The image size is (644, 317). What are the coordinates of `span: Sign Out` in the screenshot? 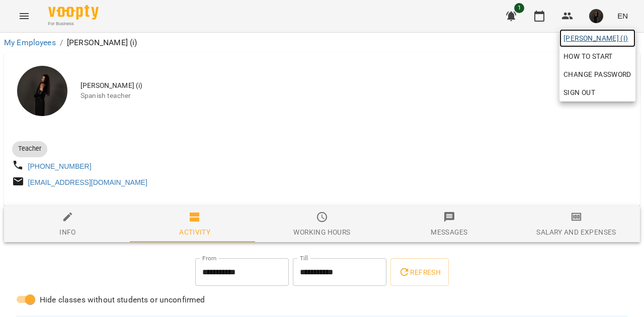 It's located at (579, 92).